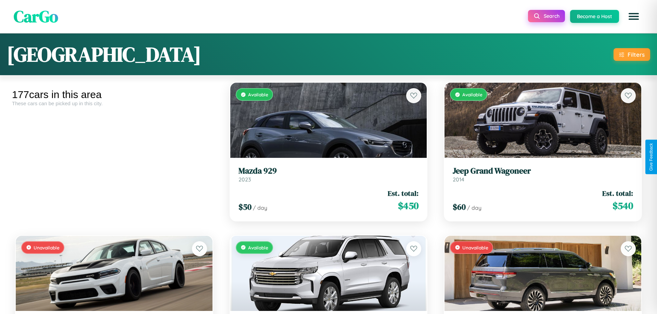  Describe the element at coordinates (328, 174) in the screenshot. I see `a: Mazda 9292023` at that location.